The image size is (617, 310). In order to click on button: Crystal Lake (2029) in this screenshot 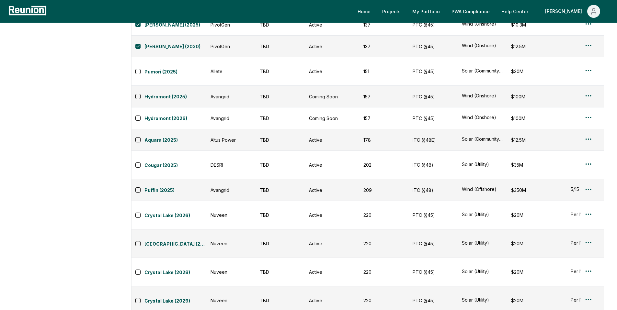, I will do `click(176, 301)`.